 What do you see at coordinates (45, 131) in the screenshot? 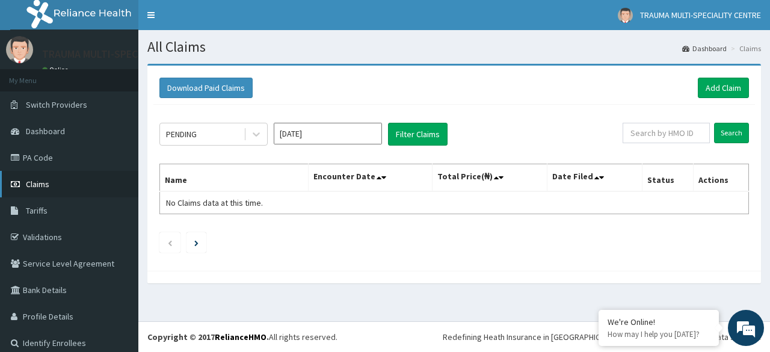
I see `span: Dashboard` at bounding box center [45, 131].